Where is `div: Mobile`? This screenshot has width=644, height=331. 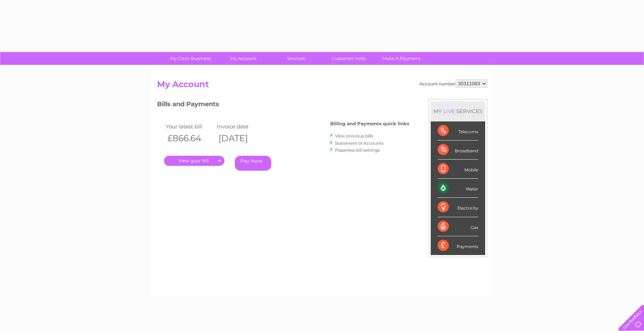 div: Mobile is located at coordinates (458, 169).